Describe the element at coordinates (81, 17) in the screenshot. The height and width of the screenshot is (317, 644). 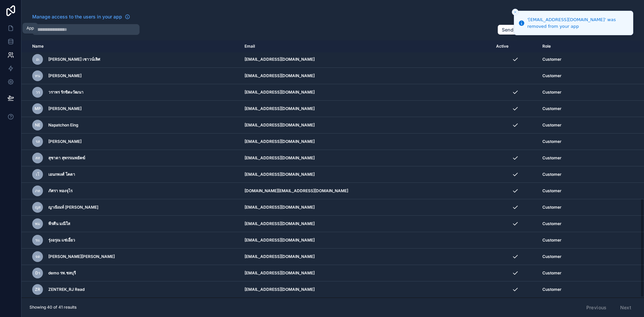
I see `a: Manage access to the users in your app` at that location.